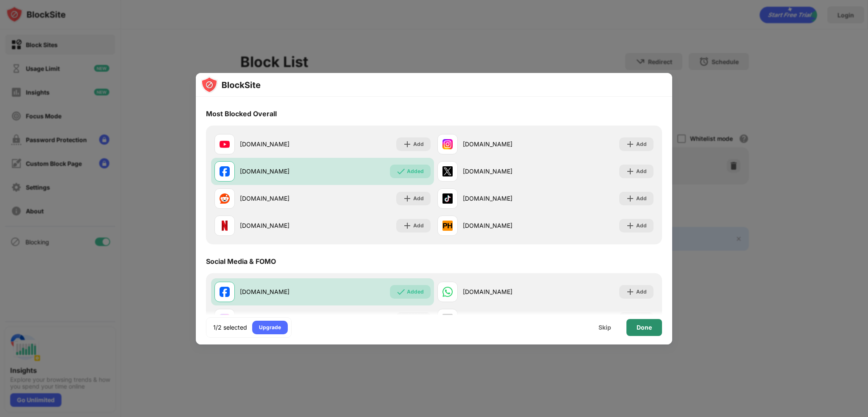  What do you see at coordinates (270, 327) in the screenshot?
I see `div: Upgrade` at bounding box center [270, 327].